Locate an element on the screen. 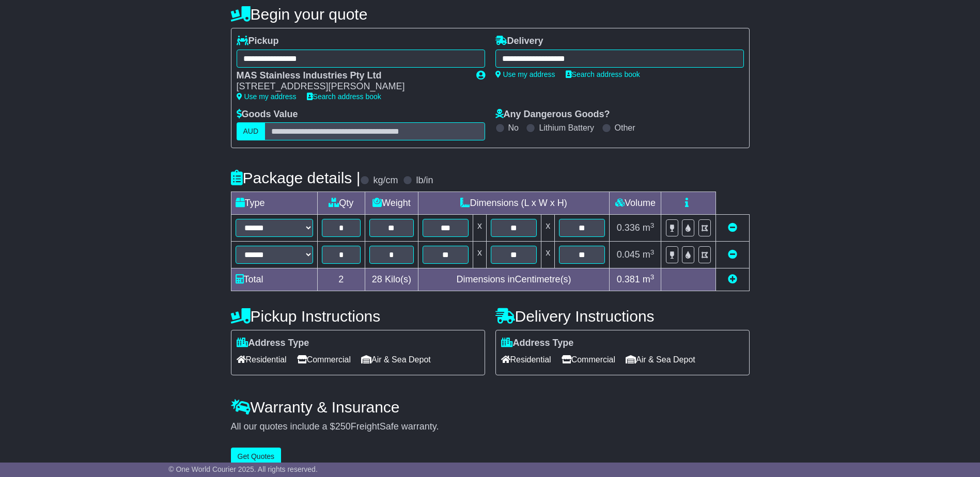 This screenshot has width=980, height=477. span: © One World Courier 2025. All rights reserved. is located at coordinates (243, 469).